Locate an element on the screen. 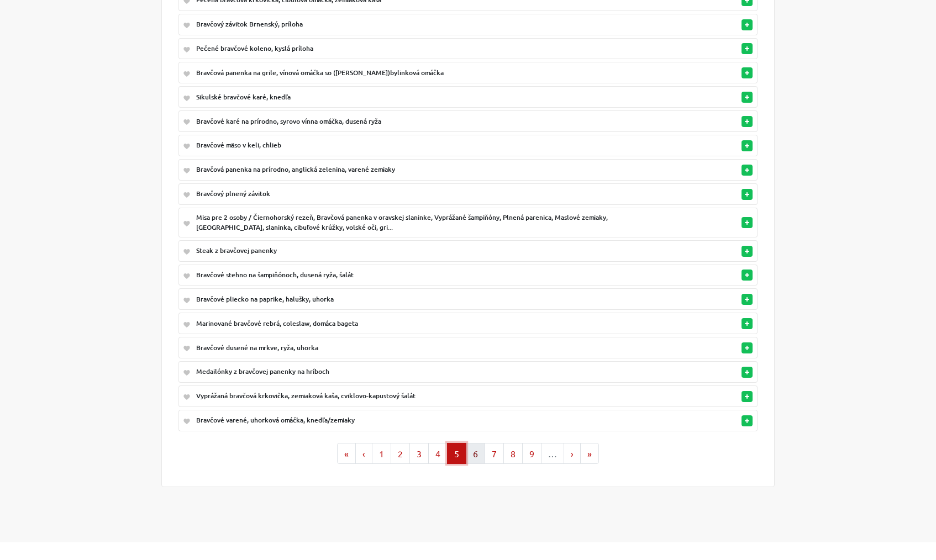 Image resolution: width=936 pixels, height=560 pixels. div: Vyprážaná bravčová krkovička, zemiaková kaša, cviklovo-kapustový šalát is located at coordinates (423, 396).